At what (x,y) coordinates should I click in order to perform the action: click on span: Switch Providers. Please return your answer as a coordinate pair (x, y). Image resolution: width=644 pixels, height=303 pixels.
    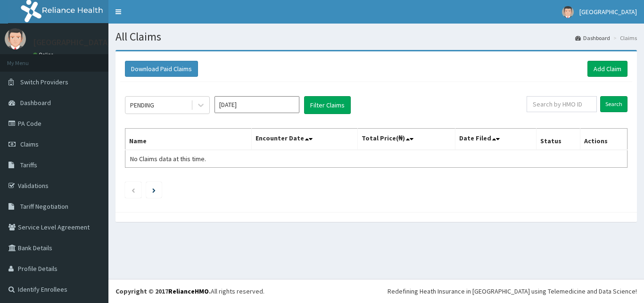
    Looking at the image, I should click on (44, 82).